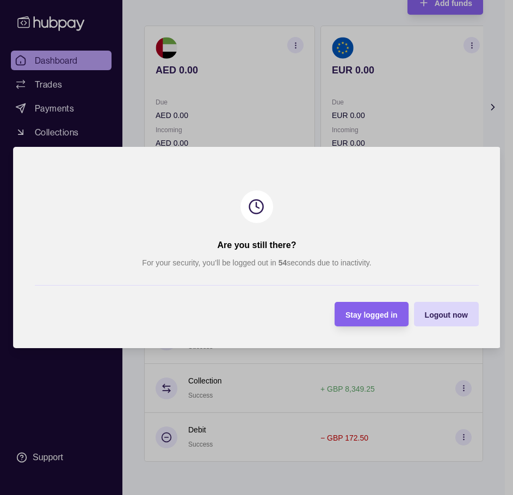 This screenshot has height=495, width=513. I want to click on button: Logout now, so click(446, 314).